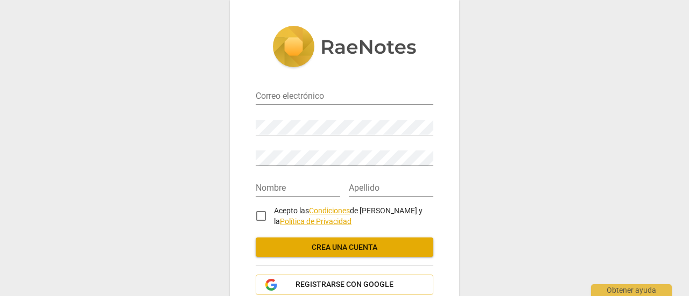 This screenshot has height=296, width=689. Describe the element at coordinates (344, 248) in the screenshot. I see `button: Crea una cuenta` at that location.